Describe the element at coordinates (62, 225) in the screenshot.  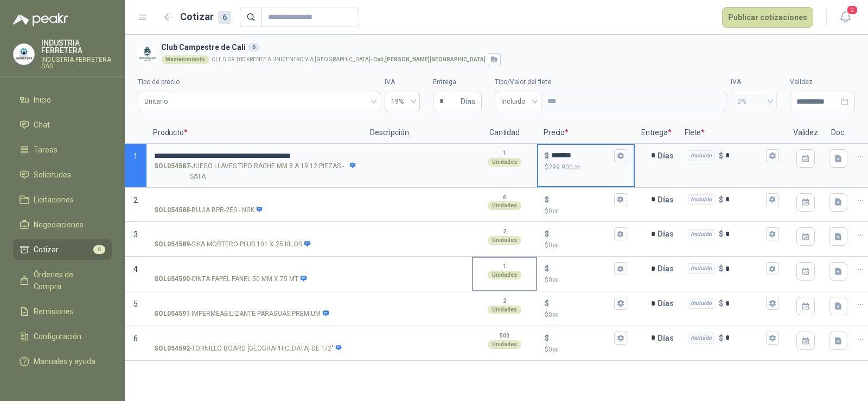
I see `a: Negociaciones` at that location.